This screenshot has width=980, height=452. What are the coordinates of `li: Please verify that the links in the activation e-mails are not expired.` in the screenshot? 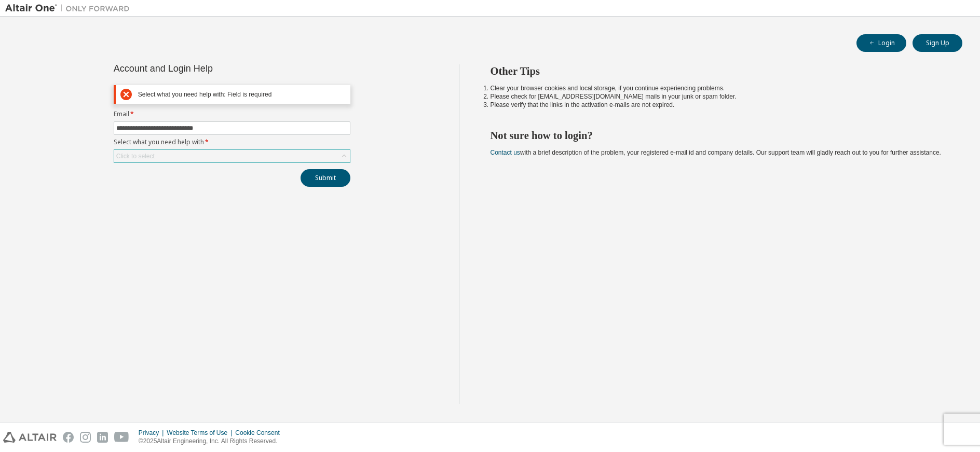 It's located at (718, 105).